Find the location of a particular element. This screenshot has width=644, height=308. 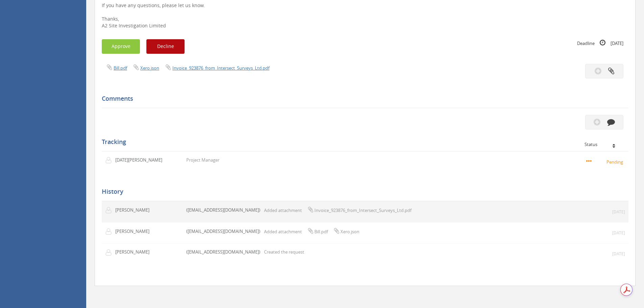

span: Xero.json is located at coordinates (350, 232).